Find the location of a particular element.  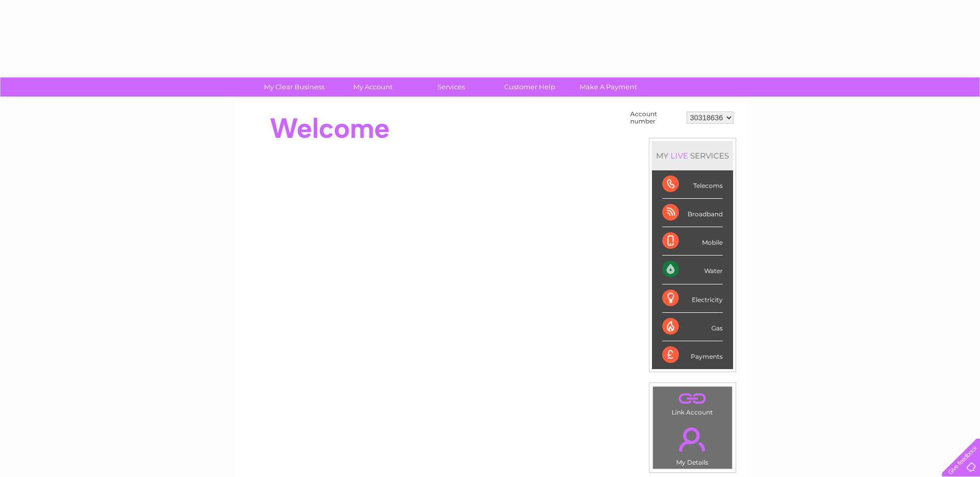

div: Electricity is located at coordinates (692, 298).